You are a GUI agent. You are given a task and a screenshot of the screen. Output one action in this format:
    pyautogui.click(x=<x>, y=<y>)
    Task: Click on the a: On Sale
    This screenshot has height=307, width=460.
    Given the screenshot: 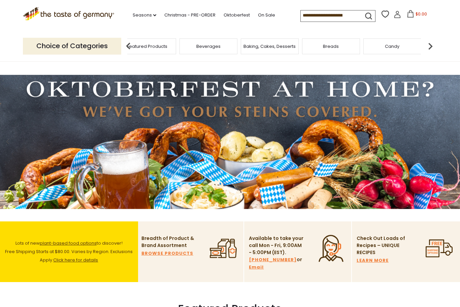 What is the action you would take?
    pyautogui.click(x=267, y=15)
    